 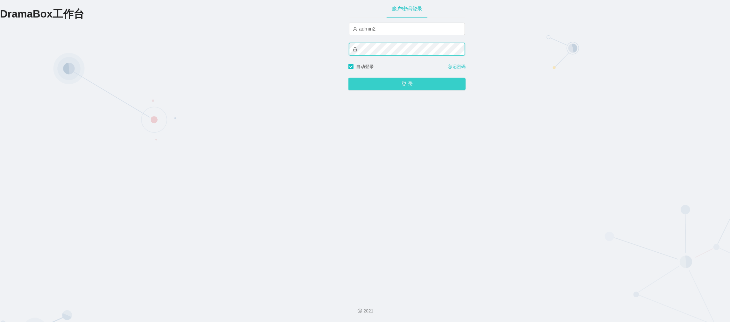 What do you see at coordinates (457, 67) in the screenshot?
I see `a: 忘记密码` at bounding box center [457, 67].